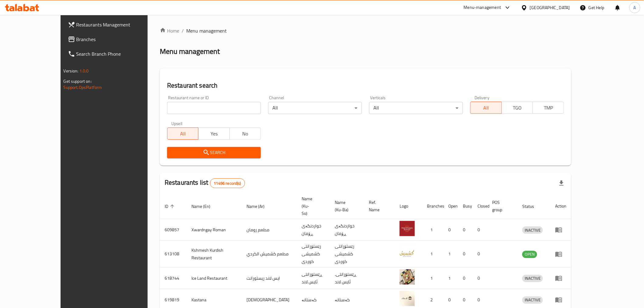  I want to click on span: Status, so click(532, 207).